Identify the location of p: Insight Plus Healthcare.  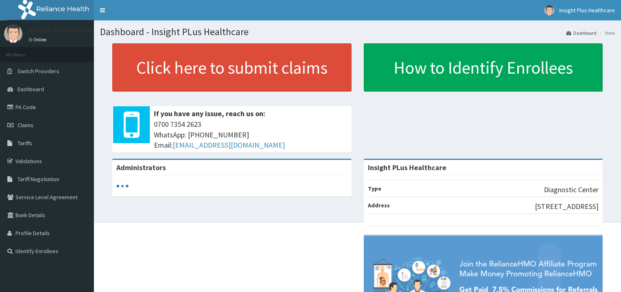
(66, 30).